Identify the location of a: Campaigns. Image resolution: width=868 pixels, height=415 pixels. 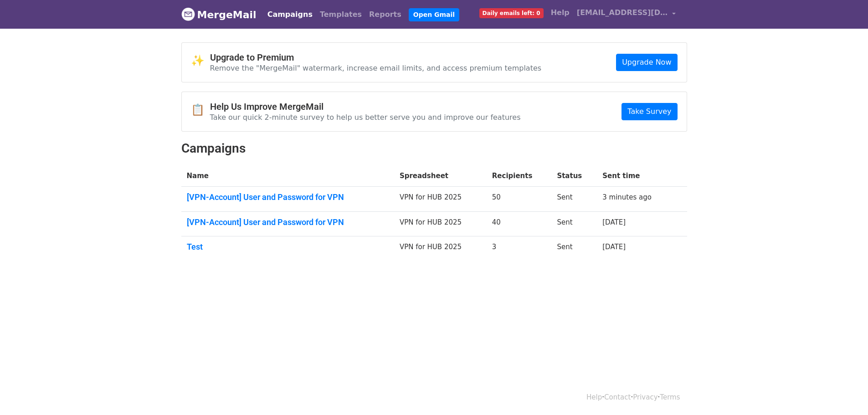
(290, 15).